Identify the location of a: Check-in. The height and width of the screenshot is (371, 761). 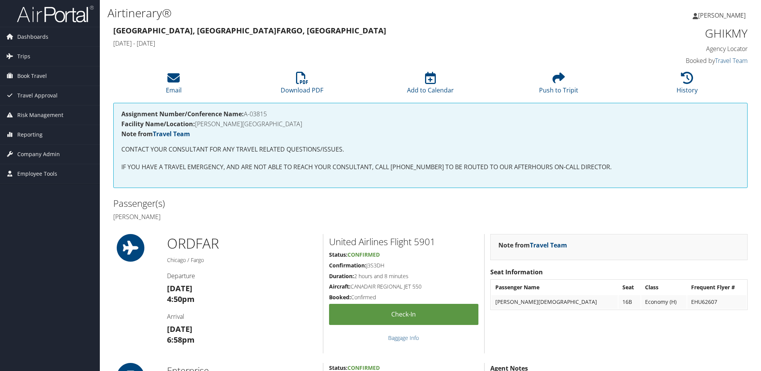
(404, 315).